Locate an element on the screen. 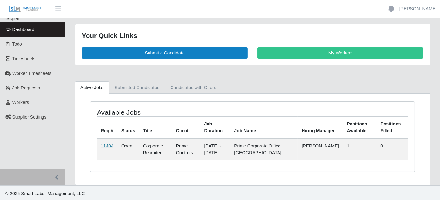  a: Submitted Candidates is located at coordinates (137, 88).